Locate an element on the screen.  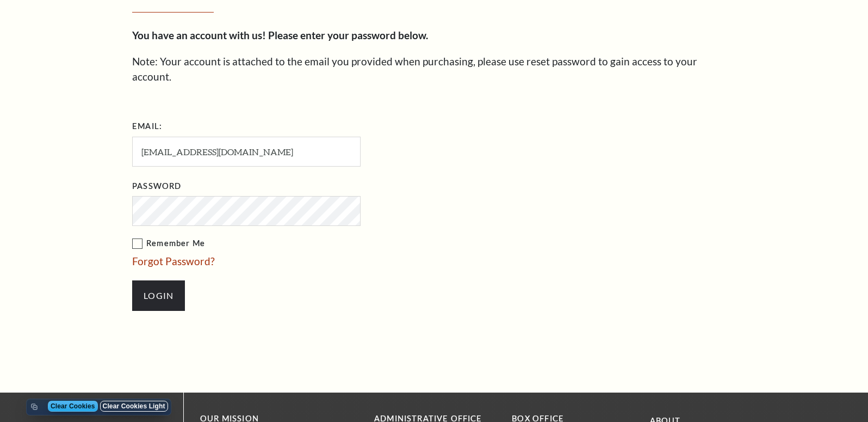
input: Required is located at coordinates (247, 151).